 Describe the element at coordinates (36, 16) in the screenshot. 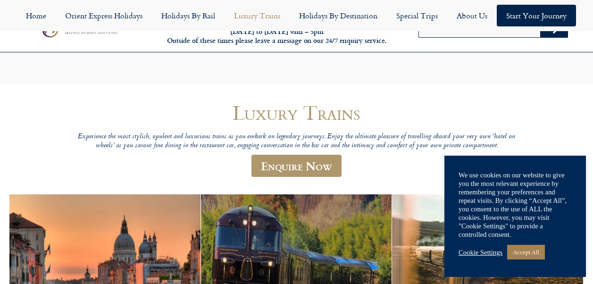

I see `a: Home` at that location.